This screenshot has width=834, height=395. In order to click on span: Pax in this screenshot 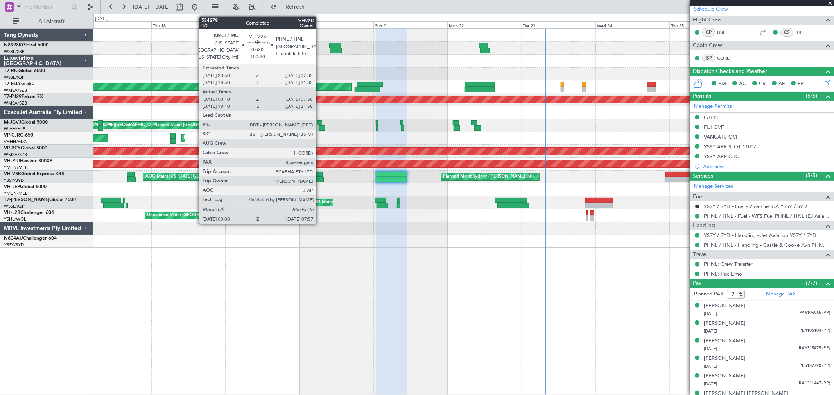, I will do `click(697, 284)`.